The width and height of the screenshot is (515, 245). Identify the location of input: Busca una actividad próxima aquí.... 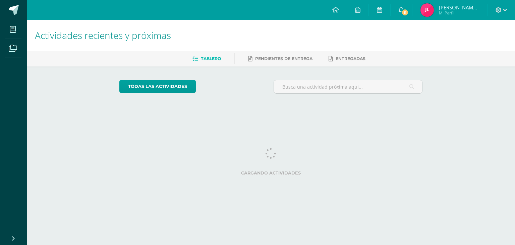
(348, 86).